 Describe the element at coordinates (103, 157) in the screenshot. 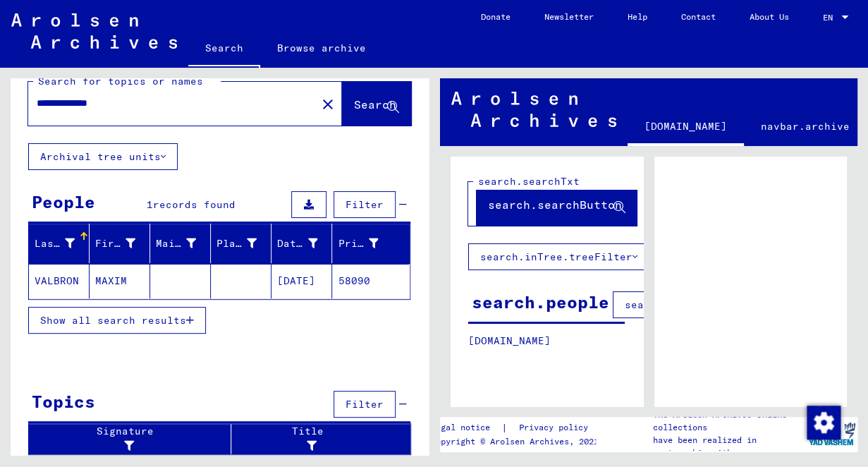

I see `button: Archival tree units` at that location.